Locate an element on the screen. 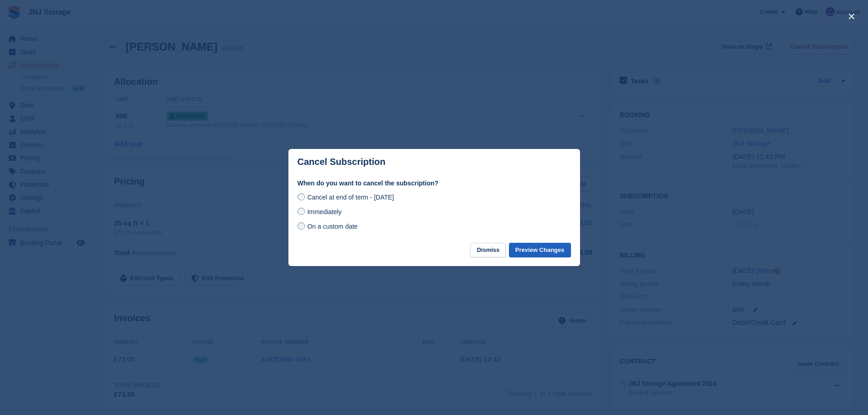  label: When do you want to cancel the subscription? is located at coordinates (434, 183).